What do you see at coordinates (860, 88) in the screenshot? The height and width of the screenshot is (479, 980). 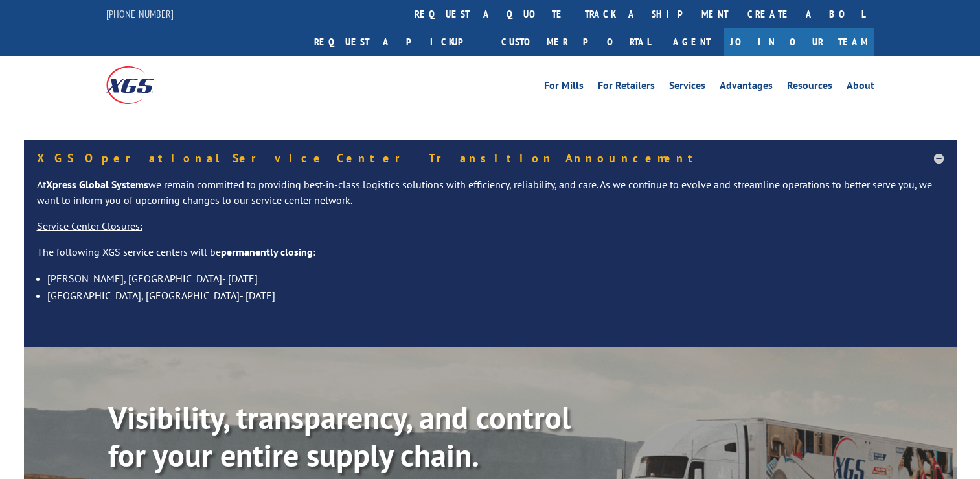 I see `a: About` at bounding box center [860, 88].